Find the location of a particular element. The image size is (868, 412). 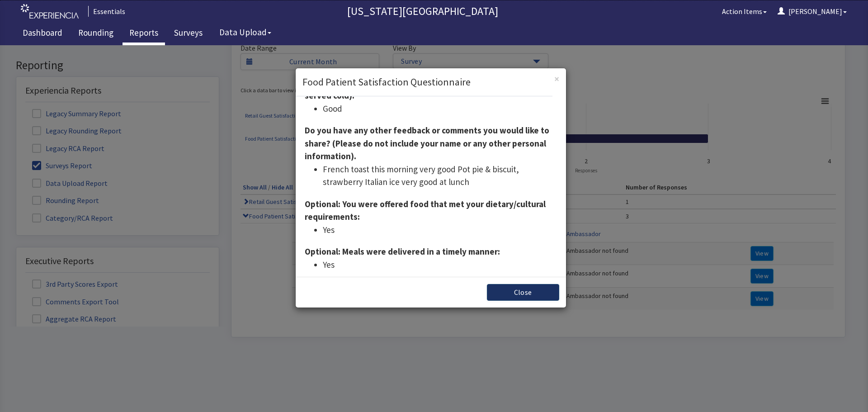

a: Reports is located at coordinates (144, 34).